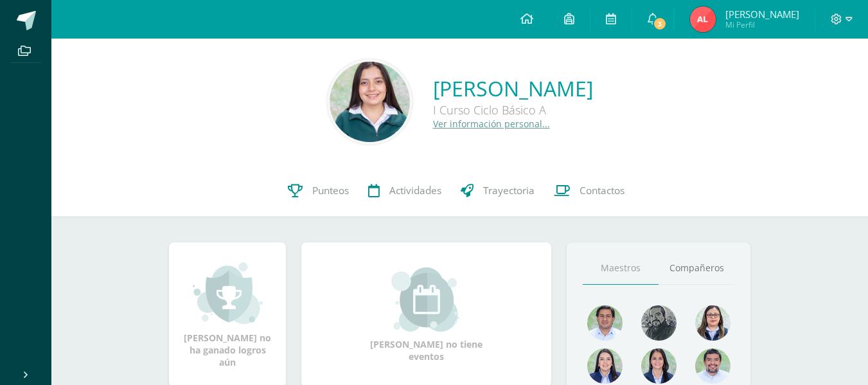  What do you see at coordinates (497, 191) in the screenshot?
I see `a: Trayectoria` at bounding box center [497, 191].